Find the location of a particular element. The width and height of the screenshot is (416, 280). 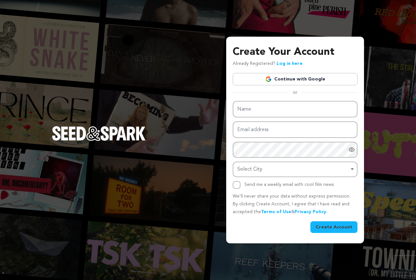

a: Continue with Google is located at coordinates (295, 79).